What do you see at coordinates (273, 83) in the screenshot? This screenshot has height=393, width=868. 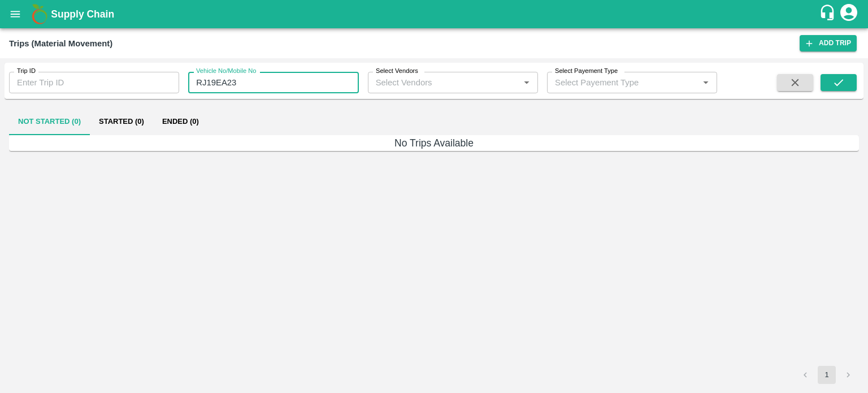 I see `input: Enter Vehicle No/Mobile No` at bounding box center [273, 83].